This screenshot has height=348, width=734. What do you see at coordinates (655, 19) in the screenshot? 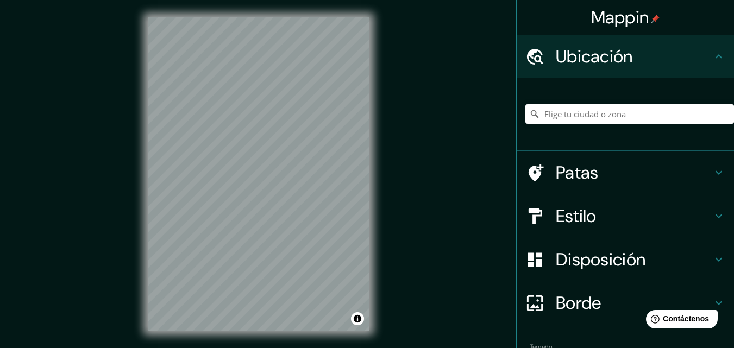
I see `img: pin-icon.png` at bounding box center [655, 19].